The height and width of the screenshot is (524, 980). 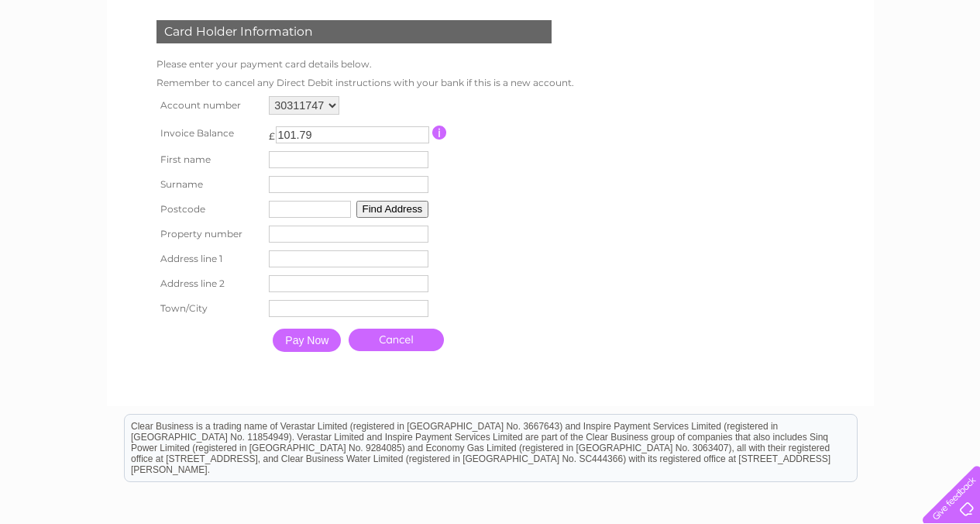 What do you see at coordinates (741, 17) in the screenshot?
I see `span: 0333 014 3131` at bounding box center [741, 17].